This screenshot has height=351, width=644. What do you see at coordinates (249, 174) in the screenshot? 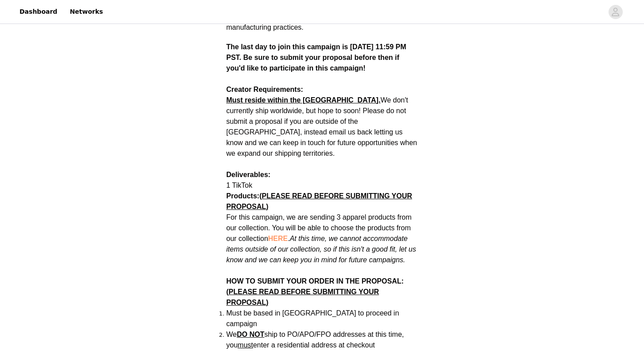
I see `strong: Deliverables:` at bounding box center [249, 174].